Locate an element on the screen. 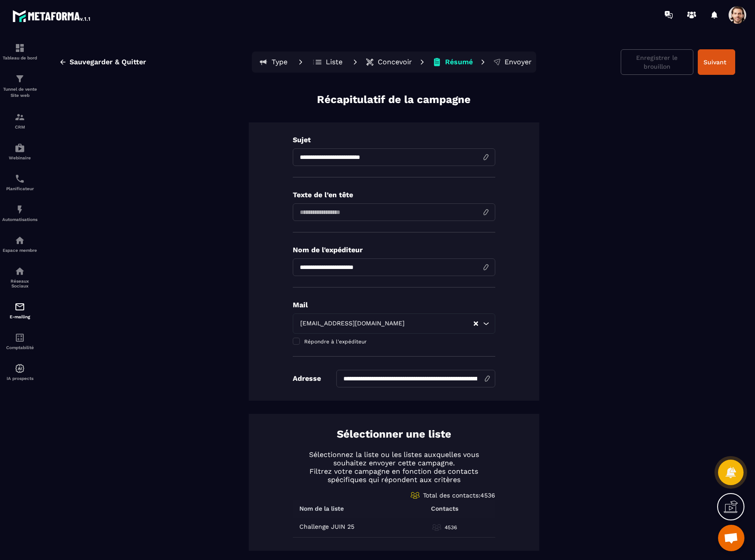 The height and width of the screenshot is (560, 755). p: Texte de l’en tête is located at coordinates (394, 195).